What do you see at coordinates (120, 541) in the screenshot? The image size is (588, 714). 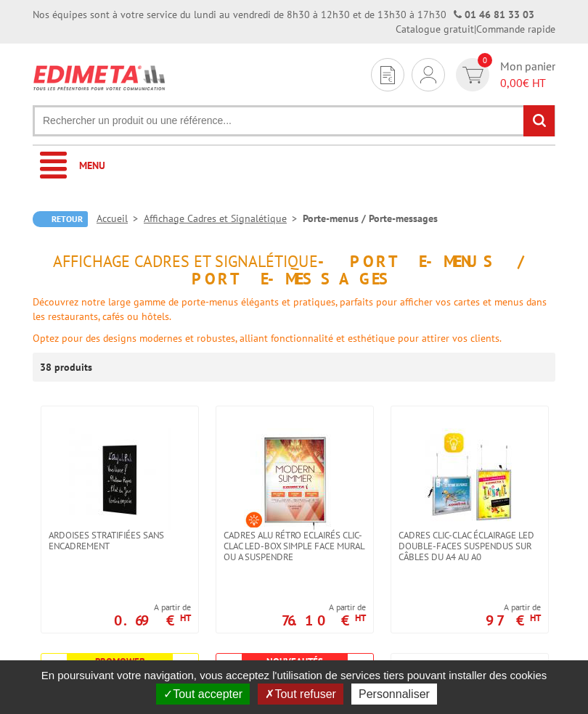 I see `a: Ardoises stratifiées sans encadrement` at bounding box center [120, 541].